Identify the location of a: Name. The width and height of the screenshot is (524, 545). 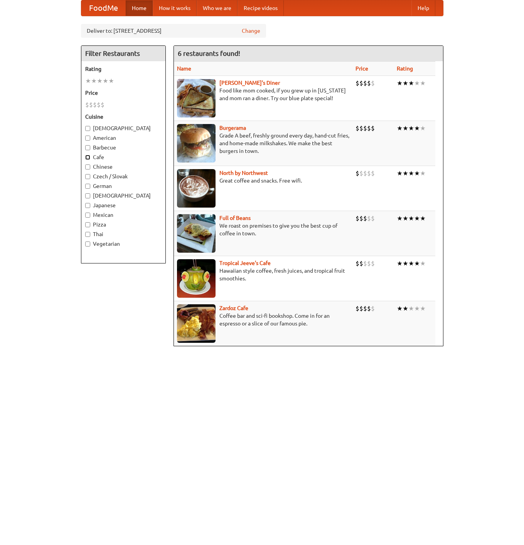
(184, 69).